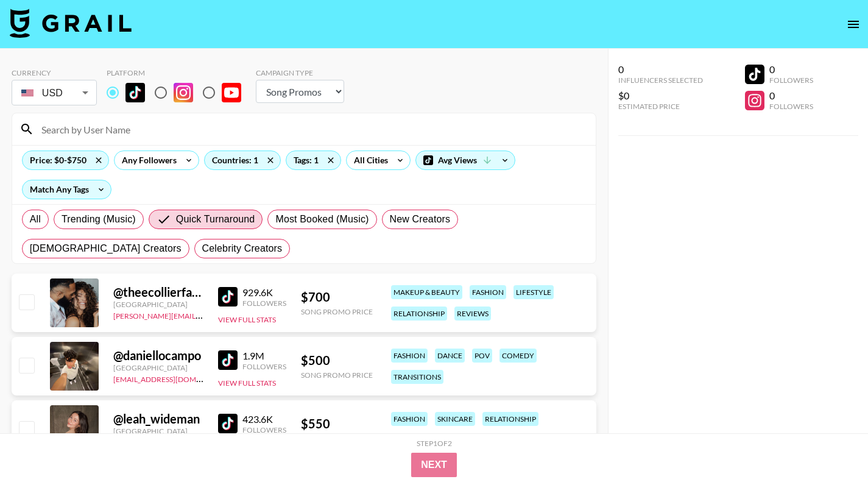 The width and height of the screenshot is (868, 482). Describe the element at coordinates (518, 355) in the screenshot. I see `div: comedy` at that location.